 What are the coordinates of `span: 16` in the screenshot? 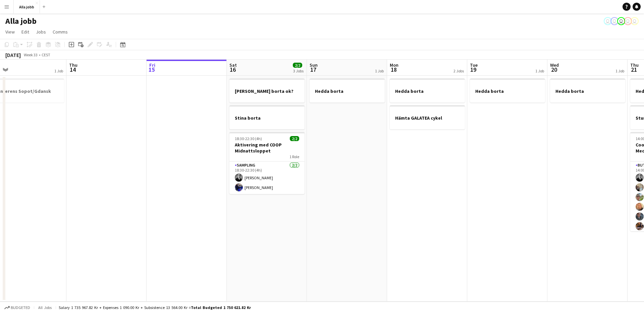 It's located at (233, 69).